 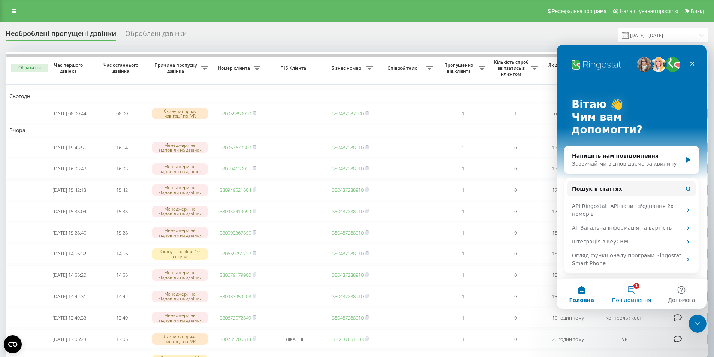 I want to click on td: 16:03, so click(x=122, y=169).